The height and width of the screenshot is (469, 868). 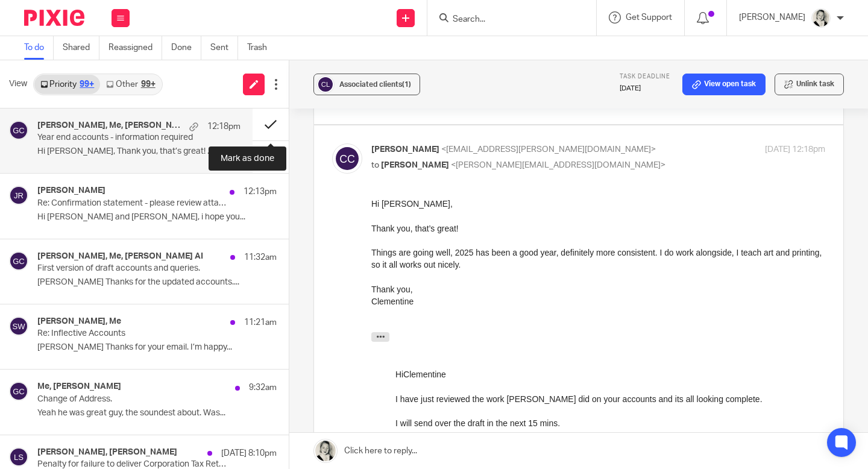 What do you see at coordinates (227, 372) in the screenshot?
I see `div: Kind regards` at bounding box center [227, 372].